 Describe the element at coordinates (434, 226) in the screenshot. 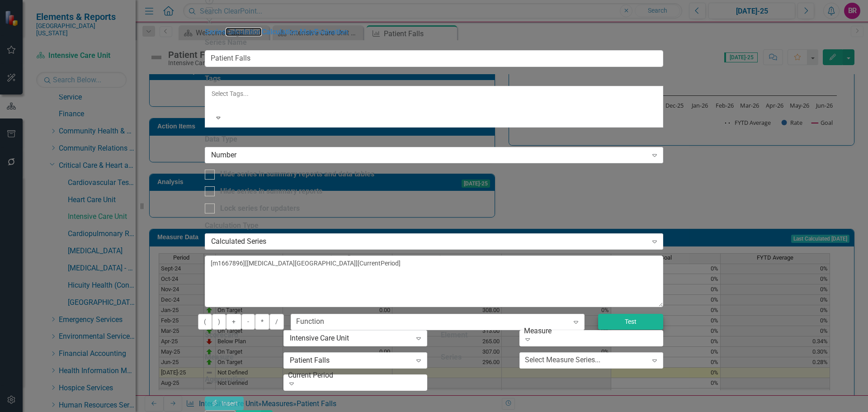

I see `label: Calculation Type` at that location.